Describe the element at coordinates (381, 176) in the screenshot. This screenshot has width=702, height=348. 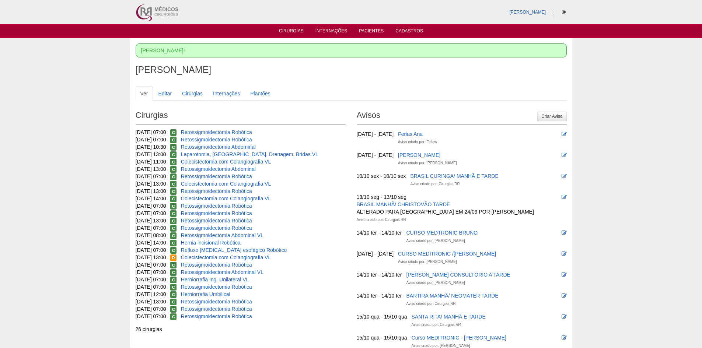
I see `div: 10/10 sex - 10/10 sex` at that location.